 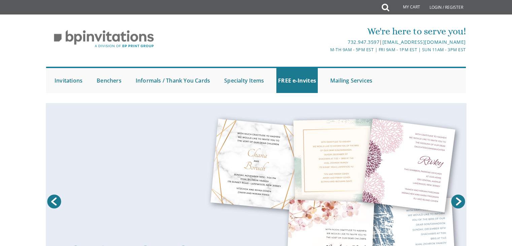 I want to click on a: Invitations, so click(x=68, y=80).